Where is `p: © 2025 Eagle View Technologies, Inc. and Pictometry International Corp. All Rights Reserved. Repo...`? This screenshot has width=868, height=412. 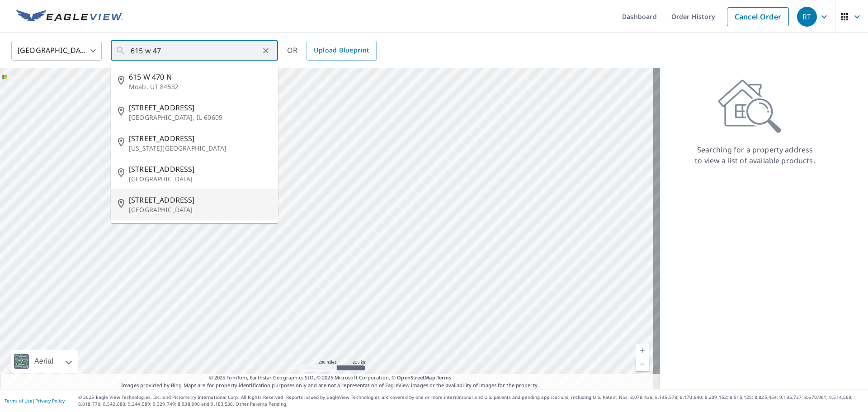 p: © 2025 Eagle View Technologies, Inc. and Pictometry International Corp. All Rights Reserved. Repo... is located at coordinates (470, 401).